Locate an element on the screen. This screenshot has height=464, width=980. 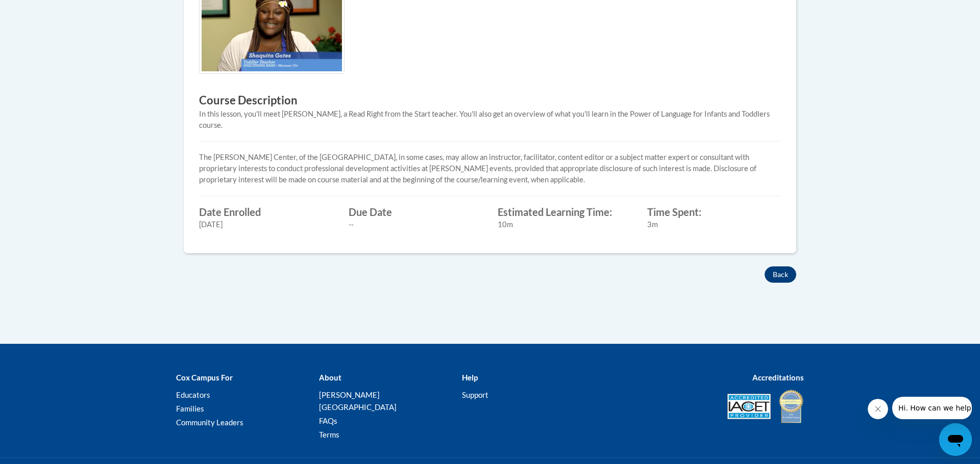
h3: Course Description is located at coordinates (490, 100).